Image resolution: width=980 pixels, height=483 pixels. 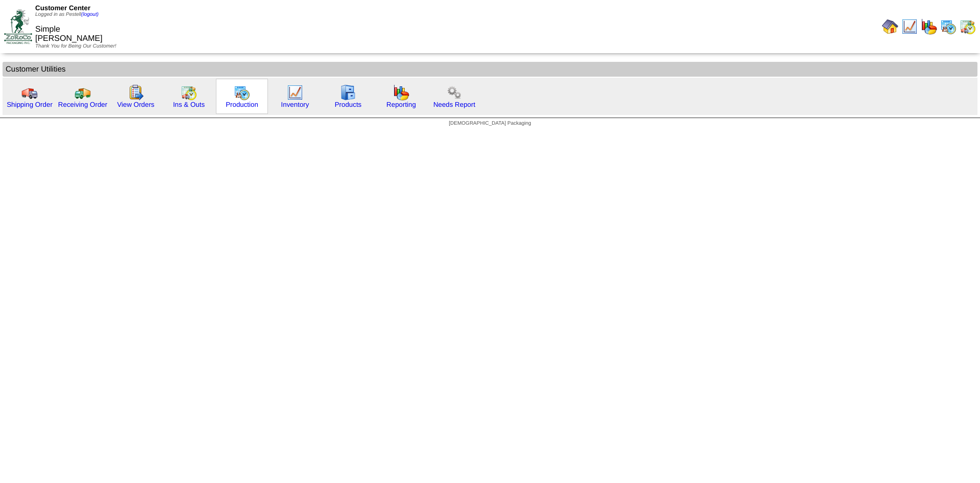 I want to click on img: truck2.gif, so click(x=82, y=92).